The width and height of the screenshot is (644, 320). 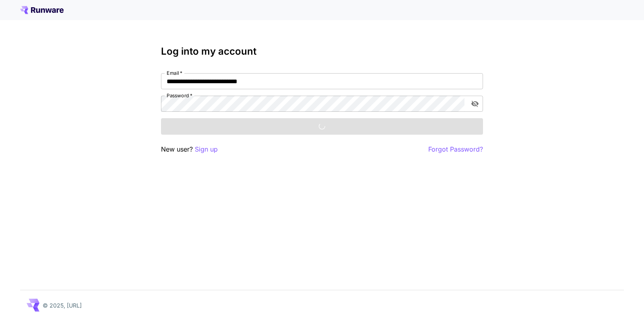 What do you see at coordinates (180, 95) in the screenshot?
I see `label: Password` at bounding box center [180, 95].